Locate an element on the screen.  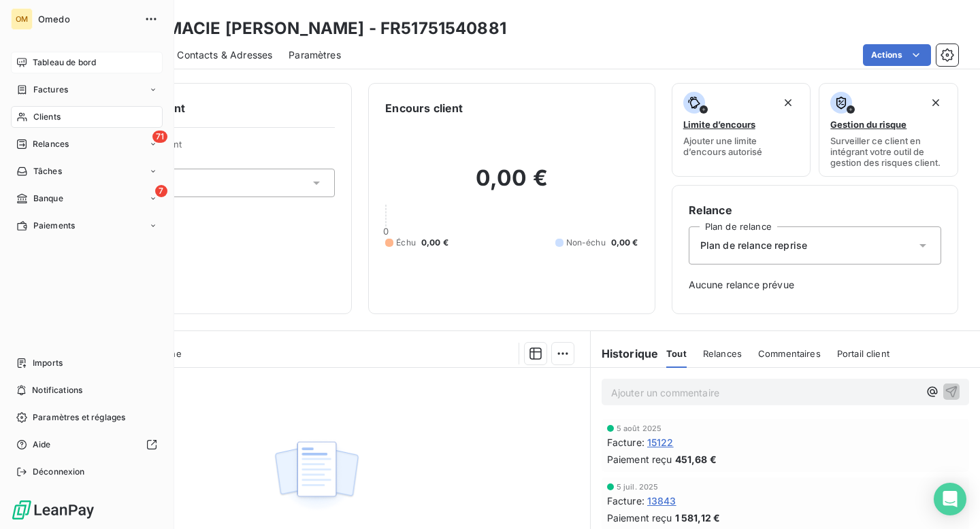
span: Aide is located at coordinates (42, 445).